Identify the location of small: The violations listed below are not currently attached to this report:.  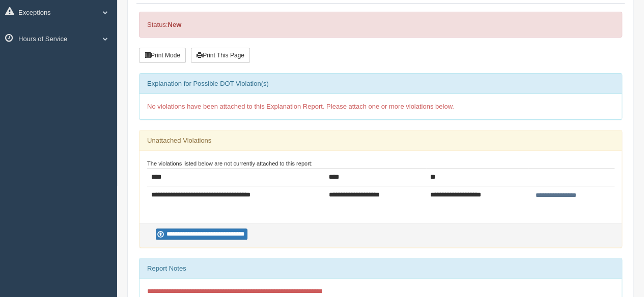
(230, 163).